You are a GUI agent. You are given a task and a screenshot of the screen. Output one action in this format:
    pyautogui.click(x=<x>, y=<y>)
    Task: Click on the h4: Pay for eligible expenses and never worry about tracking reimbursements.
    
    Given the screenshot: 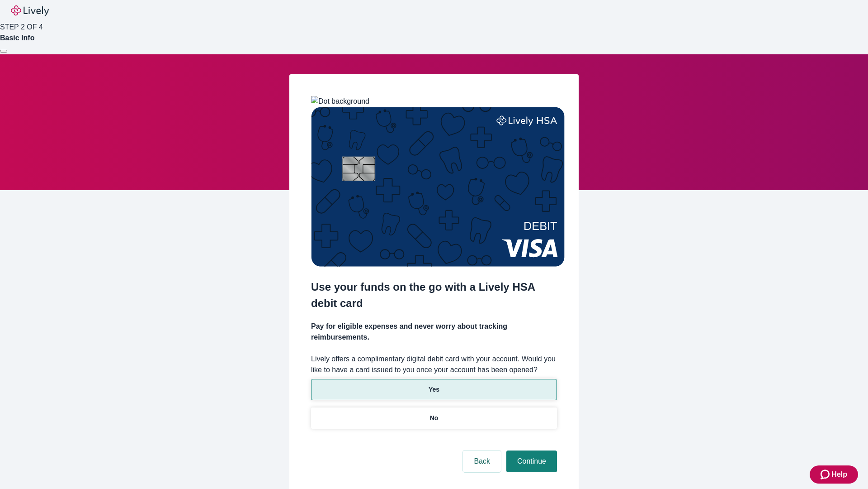 What is the action you would take?
    pyautogui.click(x=434, y=332)
    